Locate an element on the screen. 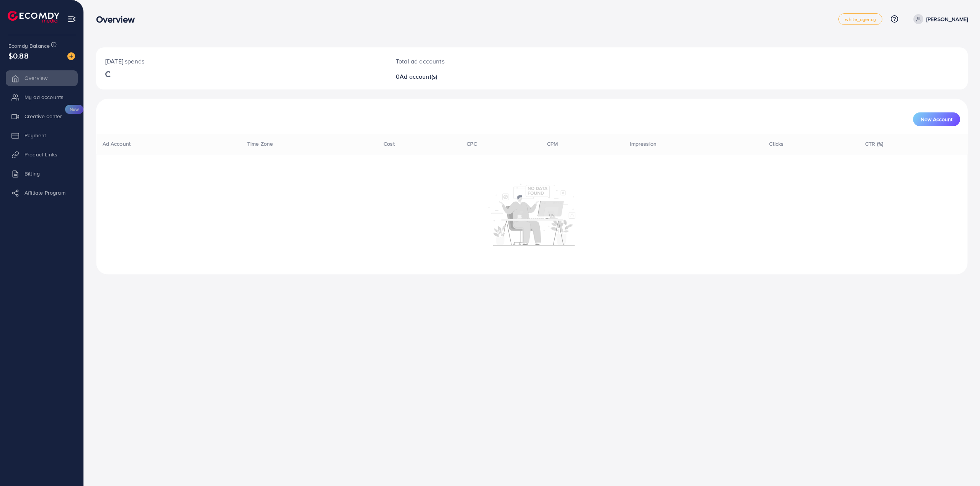 This screenshot has width=980, height=486. span: Ad account(s) is located at coordinates (418, 77).